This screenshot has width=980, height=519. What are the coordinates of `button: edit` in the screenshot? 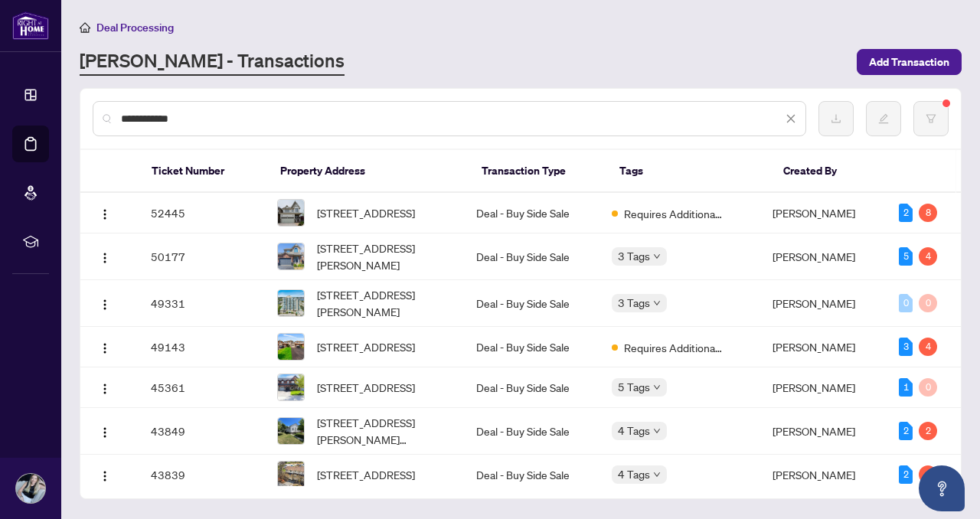 It's located at (884, 119).